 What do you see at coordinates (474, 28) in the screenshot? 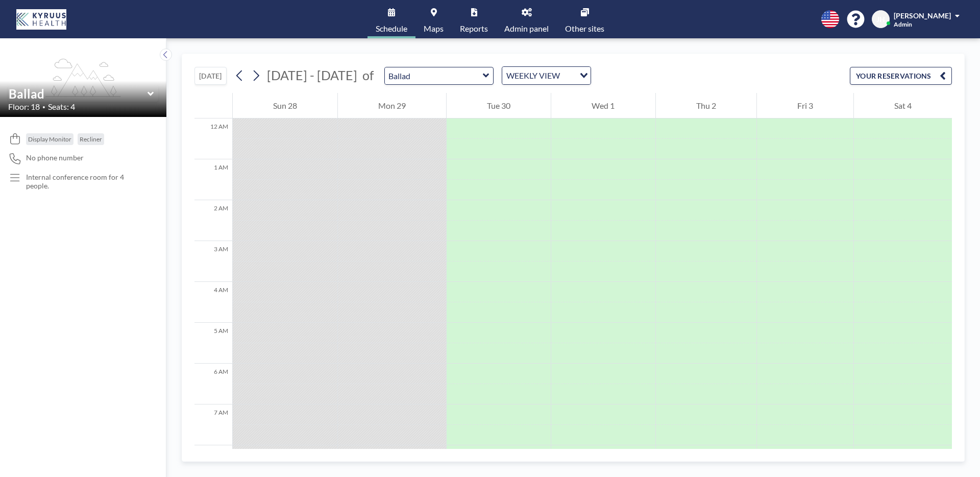
I see `span: Reports` at bounding box center [474, 28].